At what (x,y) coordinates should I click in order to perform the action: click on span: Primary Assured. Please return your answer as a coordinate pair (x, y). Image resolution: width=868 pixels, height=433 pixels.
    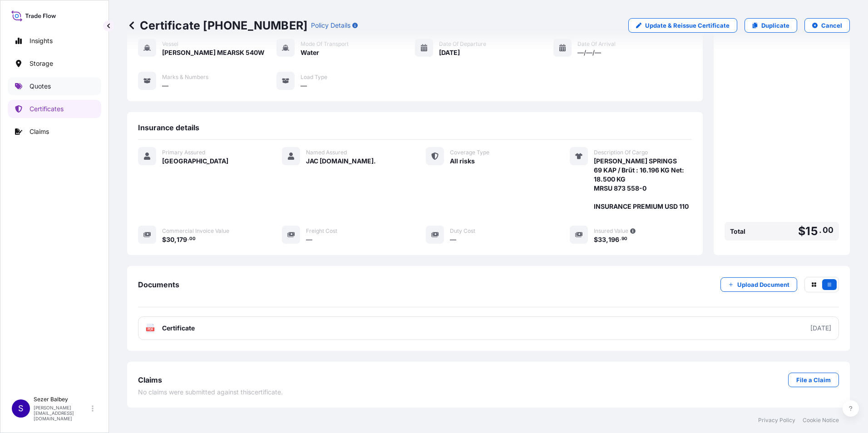
    Looking at the image, I should click on (183, 153).